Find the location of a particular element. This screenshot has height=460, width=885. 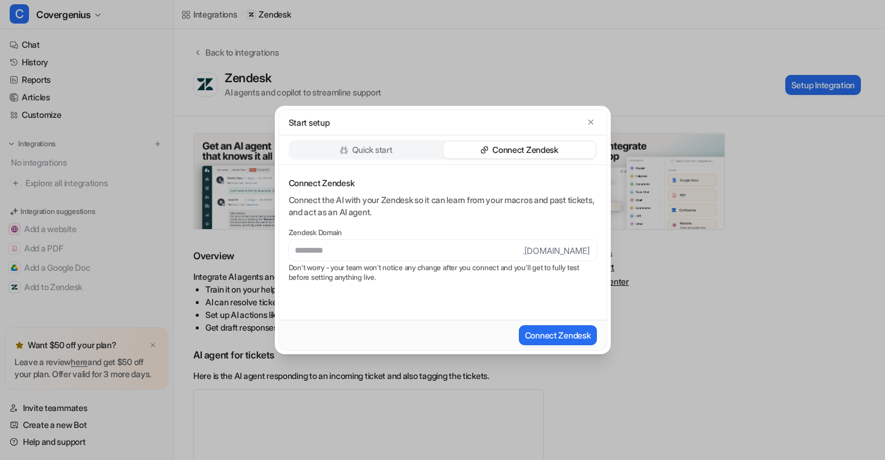

p: Don’t worry - your team won’t notice any change after you connect and you’ll get to fully test be... is located at coordinates (443, 272).